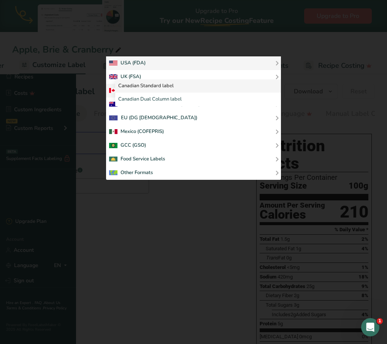 This screenshot has height=344, width=387. What do you see at coordinates (380, 321) in the screenshot?
I see `span: 1` at bounding box center [380, 321].